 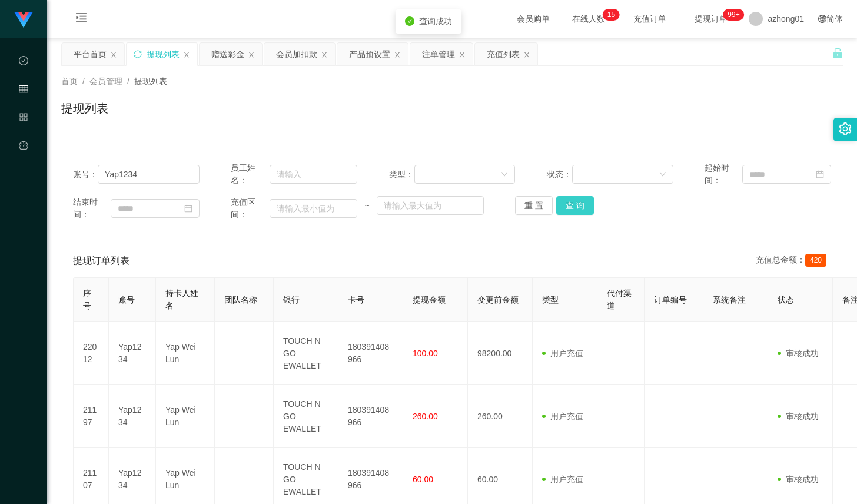 What do you see at coordinates (92, 208) in the screenshot?
I see `span: 结束时间：` at bounding box center [92, 208].